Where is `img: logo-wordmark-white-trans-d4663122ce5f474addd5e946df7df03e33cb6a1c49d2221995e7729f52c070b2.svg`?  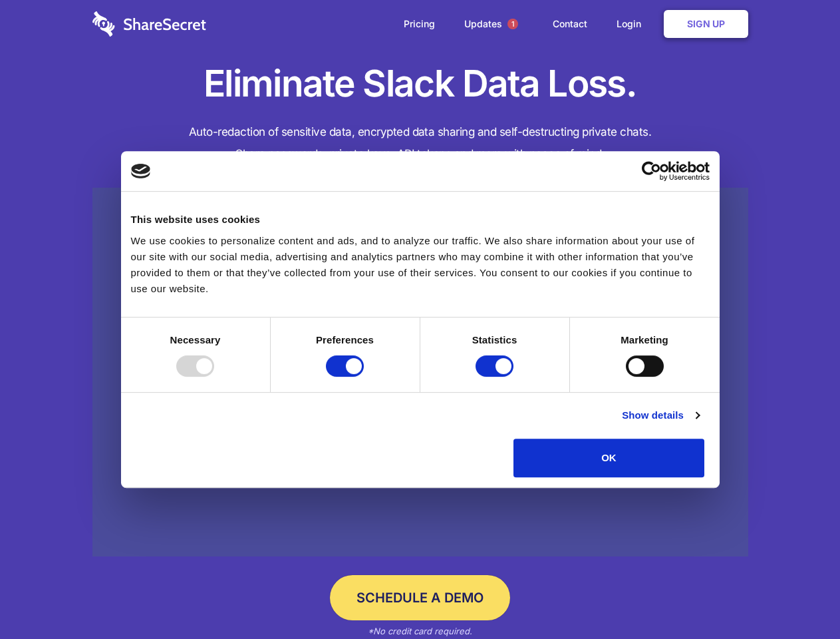
img: logo-wordmark-white-trans-d4663122ce5f474addd5e946df7df03e33cb6a1c49d2221995e7729f52c070b2.svg is located at coordinates (149, 24).